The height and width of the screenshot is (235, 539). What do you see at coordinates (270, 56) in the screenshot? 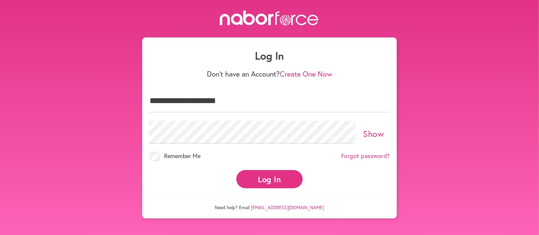
I see `h1: Log In` at bounding box center [270, 56].